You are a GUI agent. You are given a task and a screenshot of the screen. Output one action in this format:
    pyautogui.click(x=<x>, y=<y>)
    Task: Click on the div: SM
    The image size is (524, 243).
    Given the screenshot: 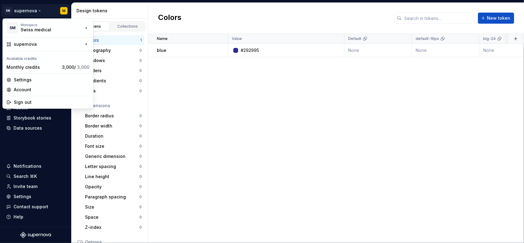 What is the action you would take?
    pyautogui.click(x=13, y=28)
    